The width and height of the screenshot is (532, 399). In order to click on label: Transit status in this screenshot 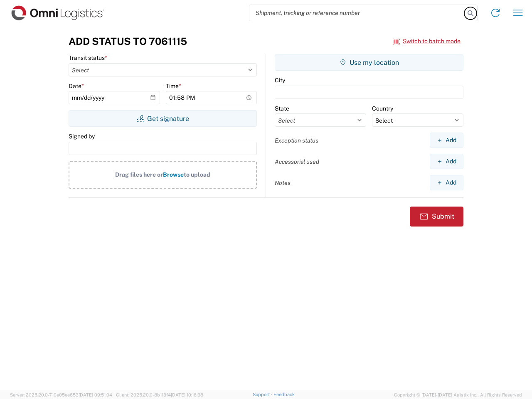, I will do `click(87, 58)`.